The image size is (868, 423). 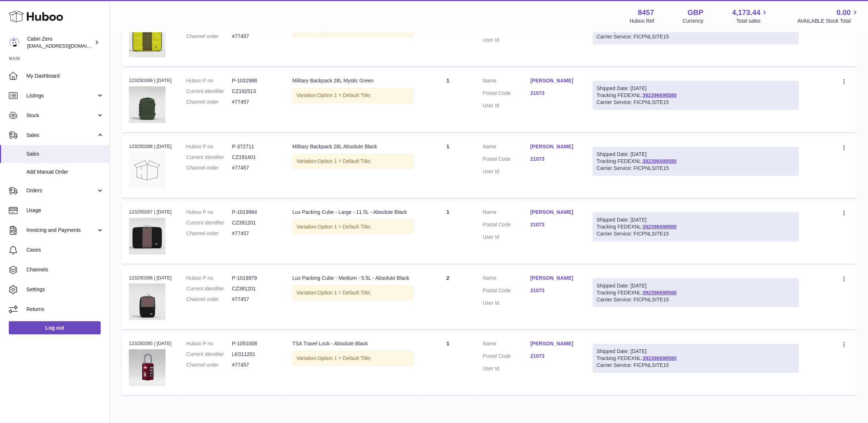 What do you see at coordinates (65, 76) in the screenshot?
I see `span: My Dashboard` at bounding box center [65, 76].